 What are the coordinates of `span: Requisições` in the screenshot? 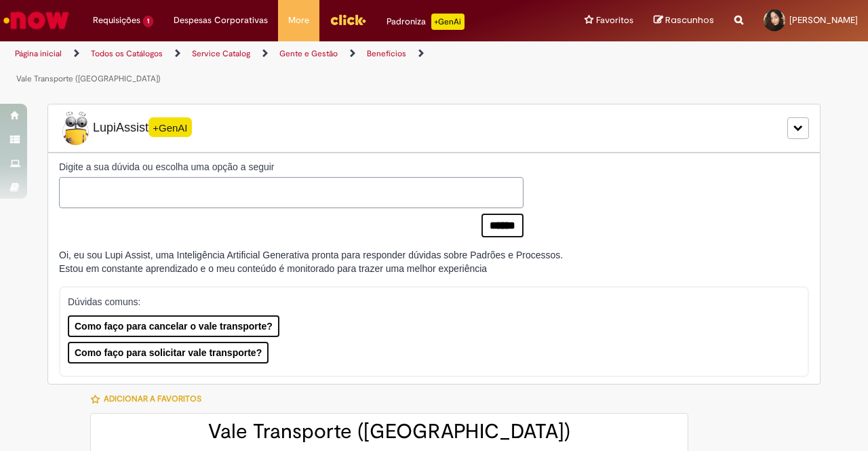 It's located at (117, 20).